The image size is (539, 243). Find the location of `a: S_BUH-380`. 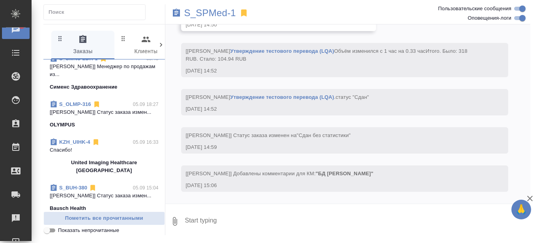

a: S_BUH-380 is located at coordinates (73, 188).